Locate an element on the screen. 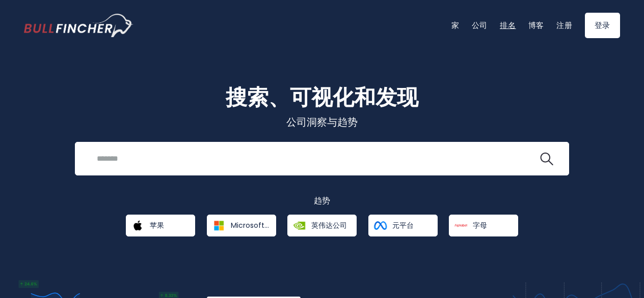 The image size is (644, 298). a: 英伟达公司 is located at coordinates (322, 225).